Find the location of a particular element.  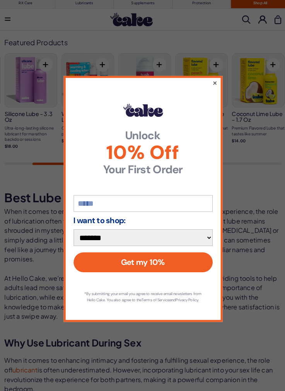

strong: Your First Order is located at coordinates (143, 167).